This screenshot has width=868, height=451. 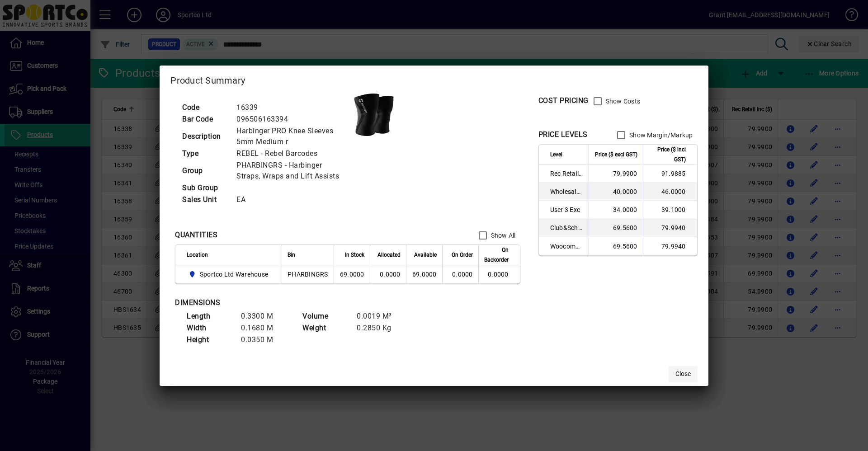 What do you see at coordinates (426, 255) in the screenshot?
I see `span: Available` at bounding box center [426, 255].